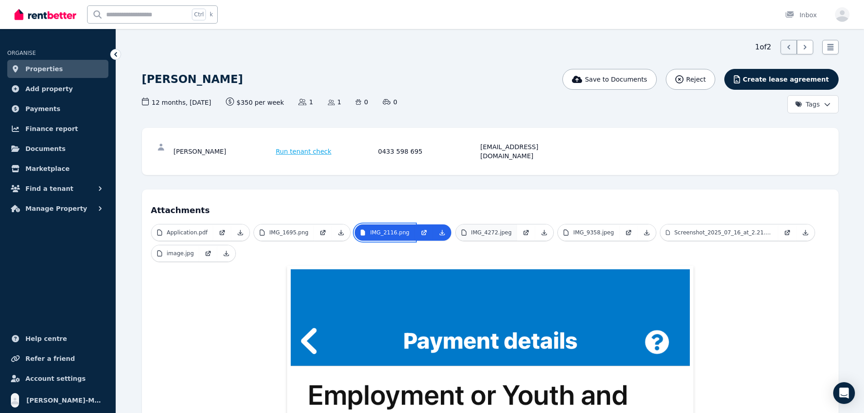  What do you see at coordinates (255, 102) in the screenshot?
I see `span: $350 per week` at bounding box center [255, 102].